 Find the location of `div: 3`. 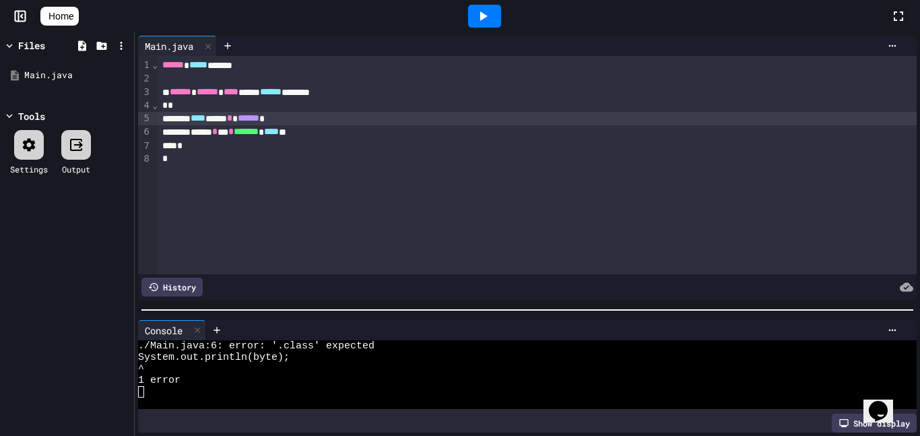

div: 3 is located at coordinates (145, 92).